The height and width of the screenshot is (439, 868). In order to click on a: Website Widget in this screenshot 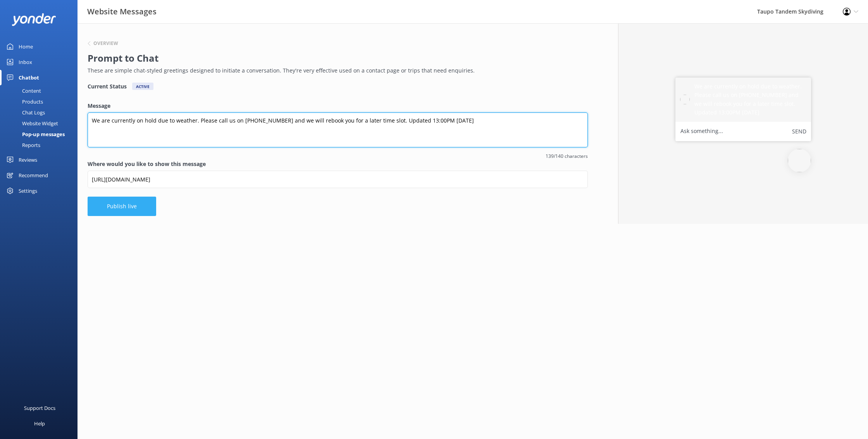, I will do `click(41, 124)`.